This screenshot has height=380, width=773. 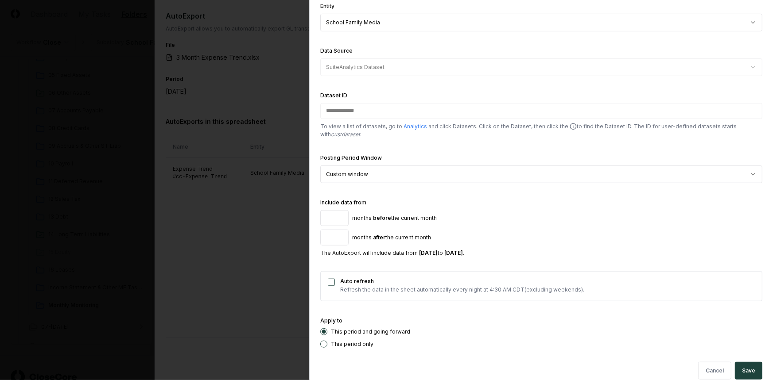 I want to click on p: To view a list of datasets, go to and click Datasets. Click on the Dataset, then click the to fin..., so click(x=541, y=131).